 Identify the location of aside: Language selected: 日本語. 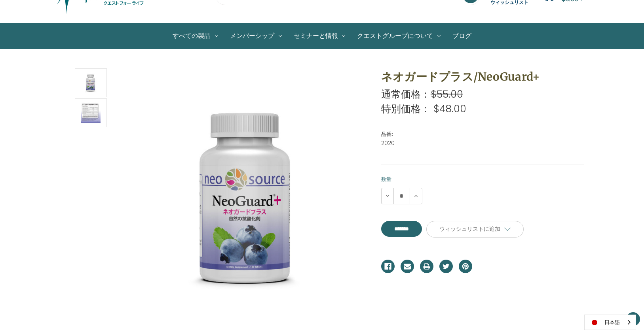
(610, 322).